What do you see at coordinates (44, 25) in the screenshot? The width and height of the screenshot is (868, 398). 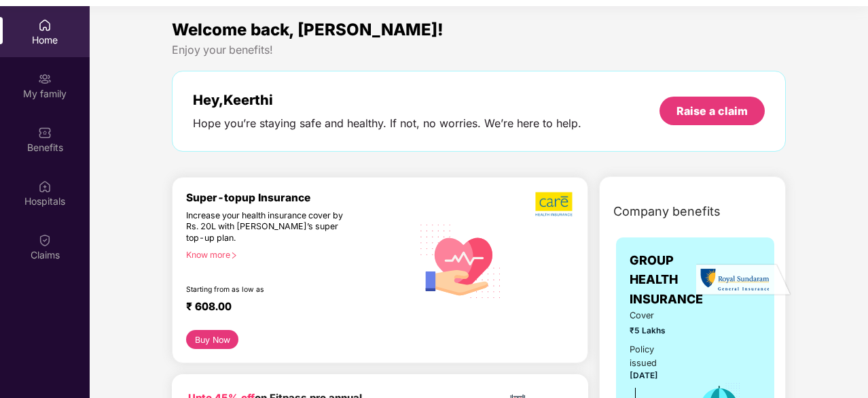 I see `img: svg+xml;base64,PHN2ZyBpZD0iSG9tZSIgeG1sbnM9Imh0dHA6Ly93d3cudzMub3JnLzIwMDAvc3ZnIiB3aWR0aD0iMjAiIG...` at bounding box center [44, 25].